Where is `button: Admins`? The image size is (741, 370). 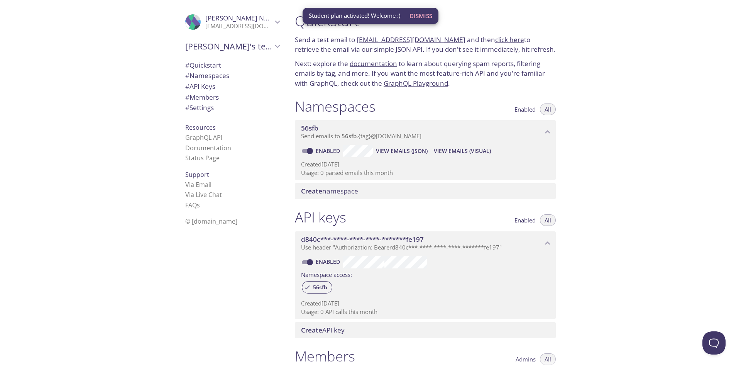 button: Admins is located at coordinates (526, 359).